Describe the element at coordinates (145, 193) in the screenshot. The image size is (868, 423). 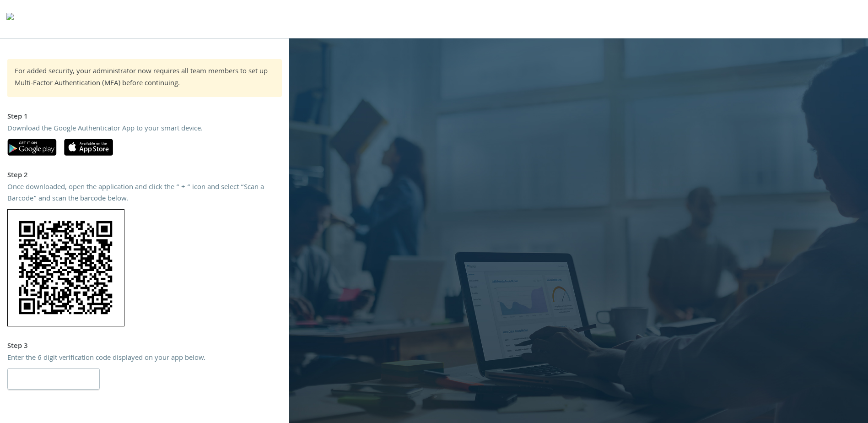
I see `div: Once downloaded, open the application and click the “ + “ icon and select “Scan a Barcode” and sc...` at that location.